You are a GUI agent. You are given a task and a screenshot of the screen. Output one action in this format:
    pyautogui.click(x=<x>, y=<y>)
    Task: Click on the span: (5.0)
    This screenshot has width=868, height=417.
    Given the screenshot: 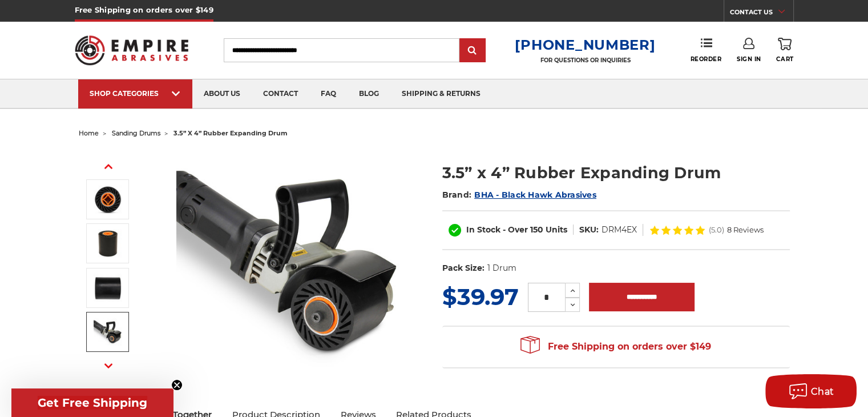 What is the action you would take?
    pyautogui.click(x=716, y=229)
    